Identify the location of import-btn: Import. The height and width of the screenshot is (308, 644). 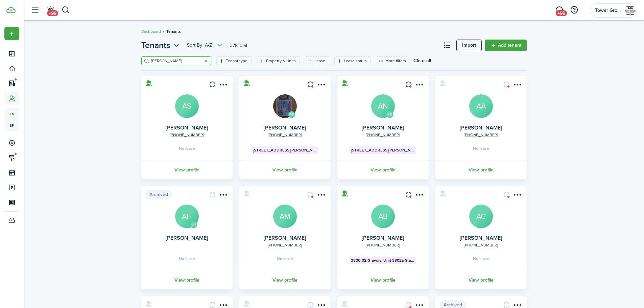
(469, 45).